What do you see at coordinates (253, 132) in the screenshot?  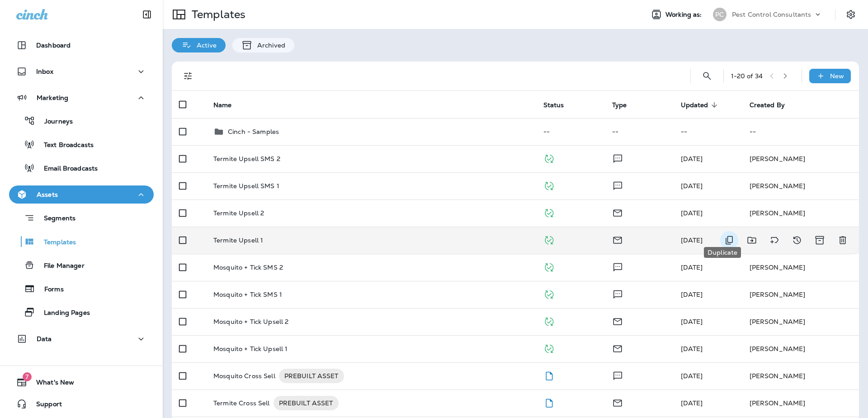 I see `p: Cinch - Samples` at bounding box center [253, 132].